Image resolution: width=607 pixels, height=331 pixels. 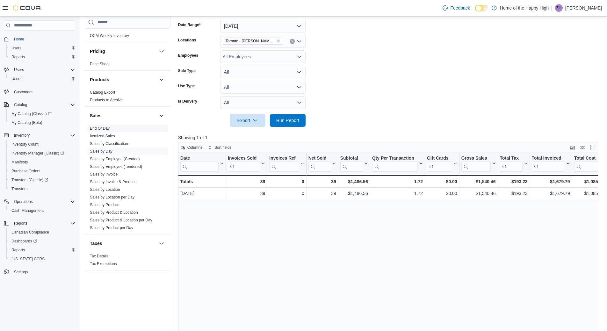 What do you see at coordinates (187, 71) in the screenshot?
I see `label: Sale Type` at bounding box center [187, 71].